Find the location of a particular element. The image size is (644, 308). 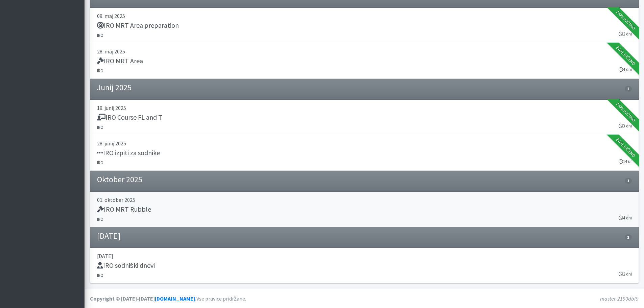

a: 28. junij 2025 IRO izpiti za sodnike IRO 14 ur Zaključeno is located at coordinates (364, 153).